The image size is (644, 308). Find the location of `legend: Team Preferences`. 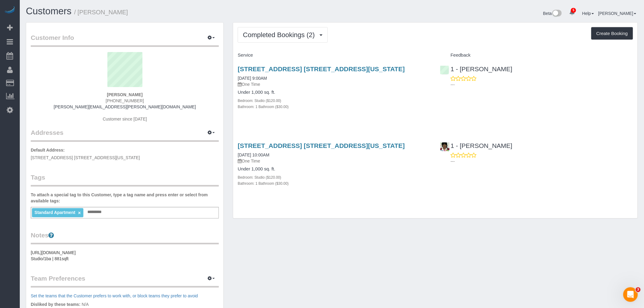

legend: Team Preferences is located at coordinates (125, 281).